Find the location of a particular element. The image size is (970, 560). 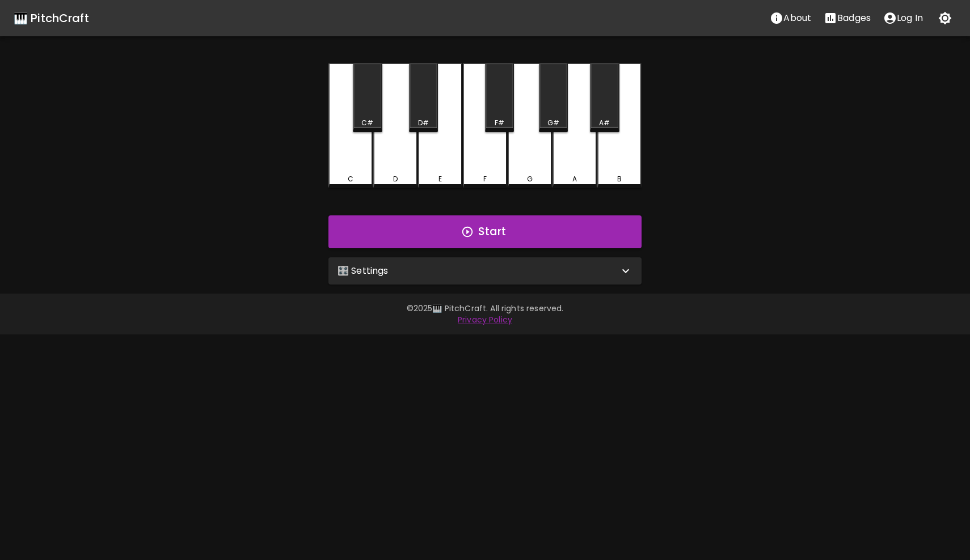

p: Badges is located at coordinates (853, 18).